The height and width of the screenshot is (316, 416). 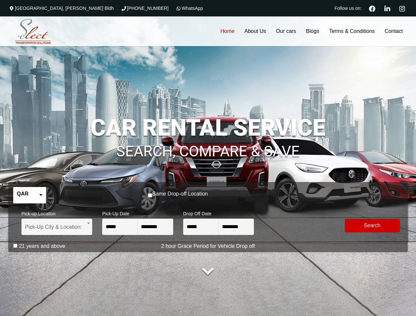 I want to click on a: Terms & Conditions, so click(x=351, y=31).